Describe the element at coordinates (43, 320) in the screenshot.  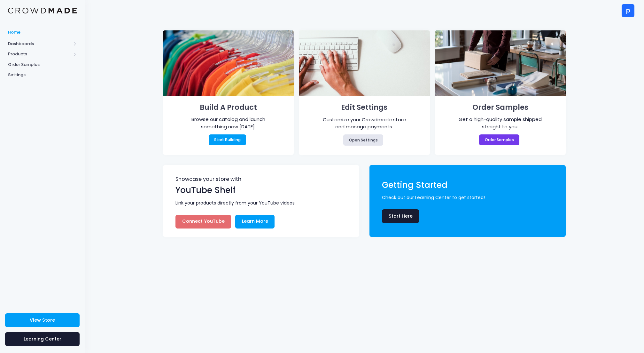
I see `a: View Store` at that location.